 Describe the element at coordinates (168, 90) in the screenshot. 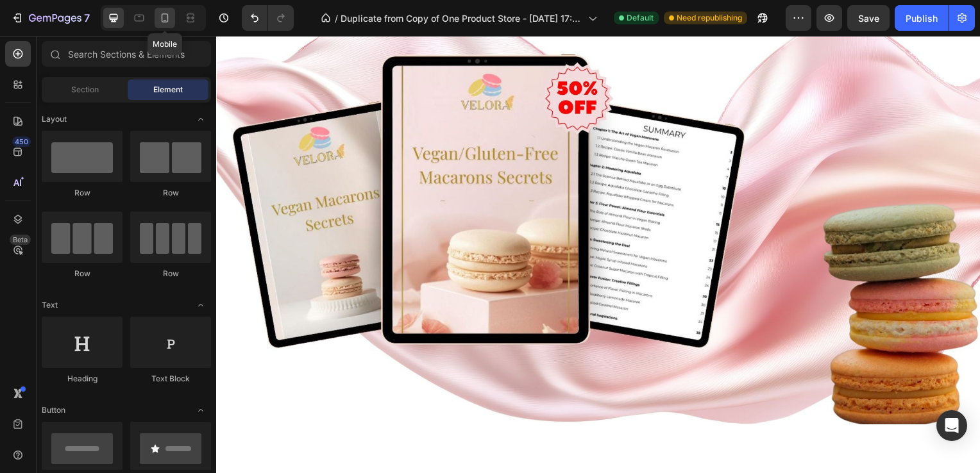

I see `span: Element` at that location.